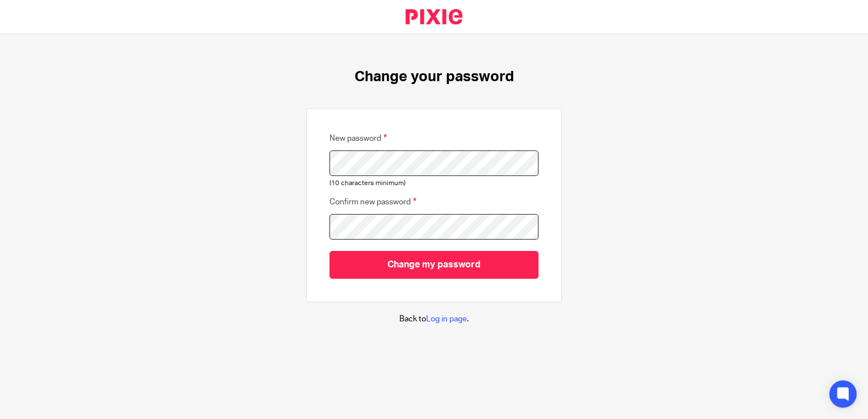 The image size is (868, 419). I want to click on a: Log in page, so click(446, 319).